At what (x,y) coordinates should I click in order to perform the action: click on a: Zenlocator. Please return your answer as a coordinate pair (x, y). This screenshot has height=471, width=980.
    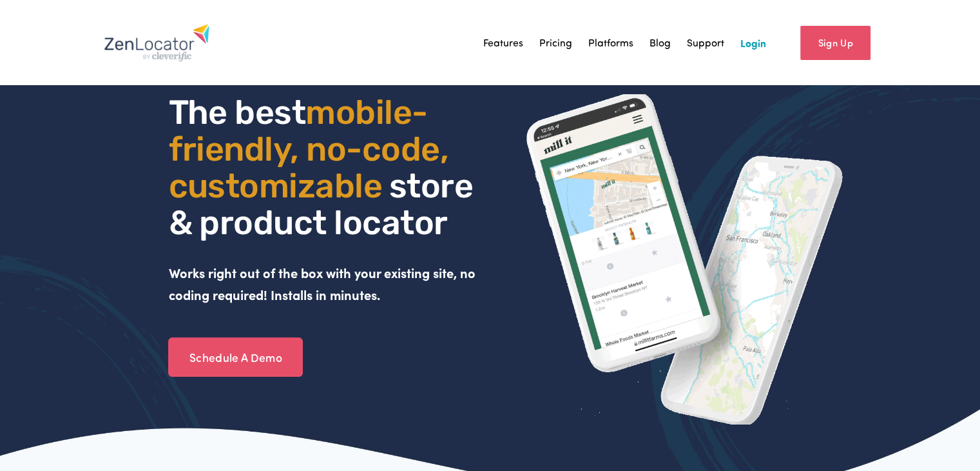
    Looking at the image, I should click on (157, 43).